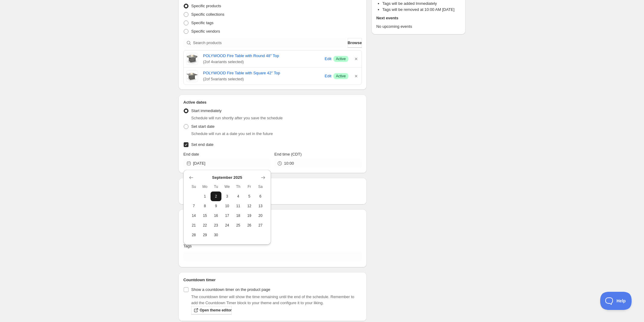  What do you see at coordinates (238, 186) in the screenshot?
I see `span: Th` at bounding box center [238, 186].